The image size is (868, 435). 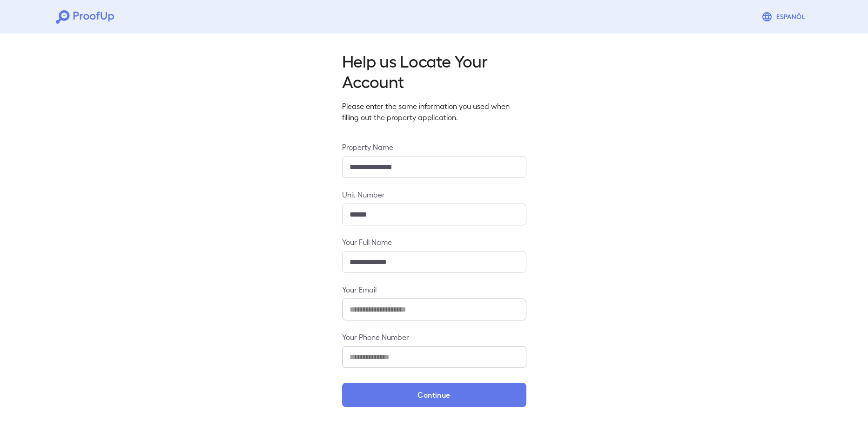 What do you see at coordinates (434, 395) in the screenshot?
I see `button: Continue` at bounding box center [434, 395].